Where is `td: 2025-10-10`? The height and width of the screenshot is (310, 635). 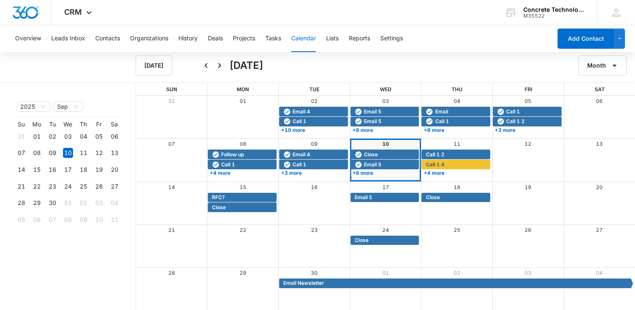 td: 2025-10-10 is located at coordinates (99, 220).